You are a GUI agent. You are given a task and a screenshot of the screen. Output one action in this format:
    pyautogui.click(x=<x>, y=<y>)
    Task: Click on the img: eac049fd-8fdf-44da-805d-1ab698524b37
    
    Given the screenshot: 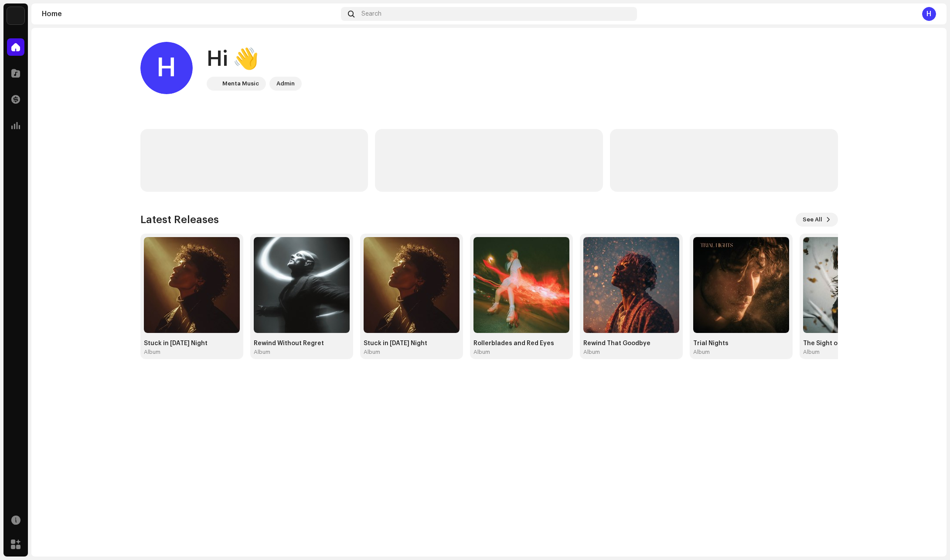 What is the action you would take?
    pyautogui.click(x=301, y=285)
    